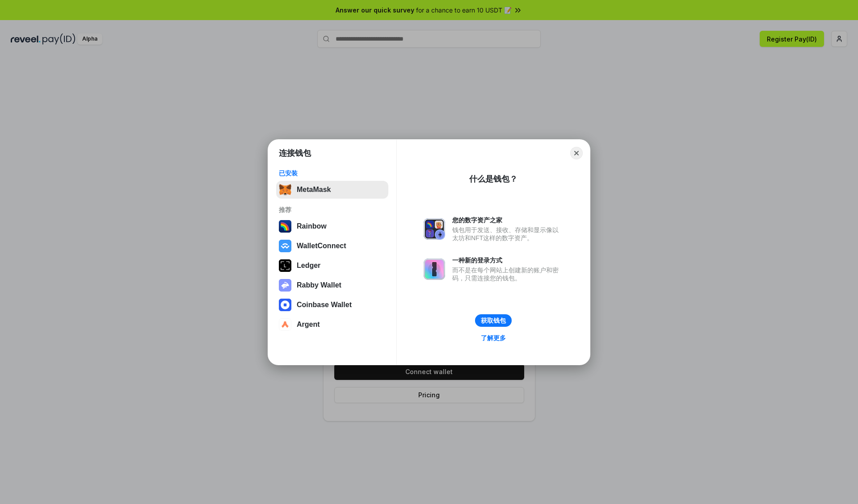 The width and height of the screenshot is (858, 504). What do you see at coordinates (332, 285) in the screenshot?
I see `button: Rabby Wallet` at bounding box center [332, 285].